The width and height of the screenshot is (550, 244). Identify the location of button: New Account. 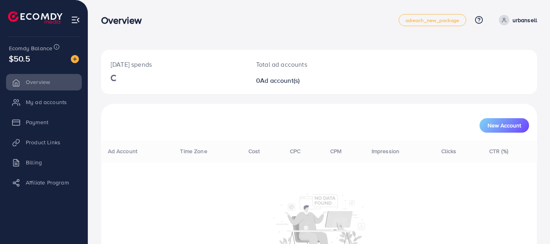
(504, 126).